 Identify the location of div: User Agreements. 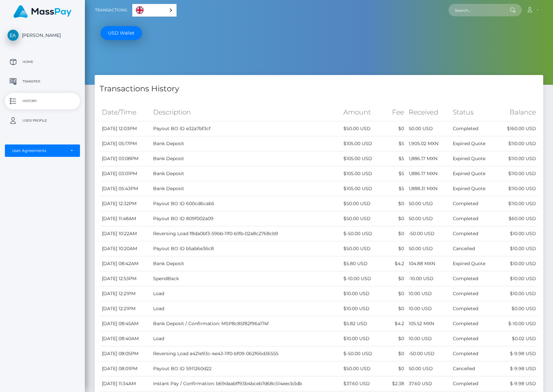
(39, 151).